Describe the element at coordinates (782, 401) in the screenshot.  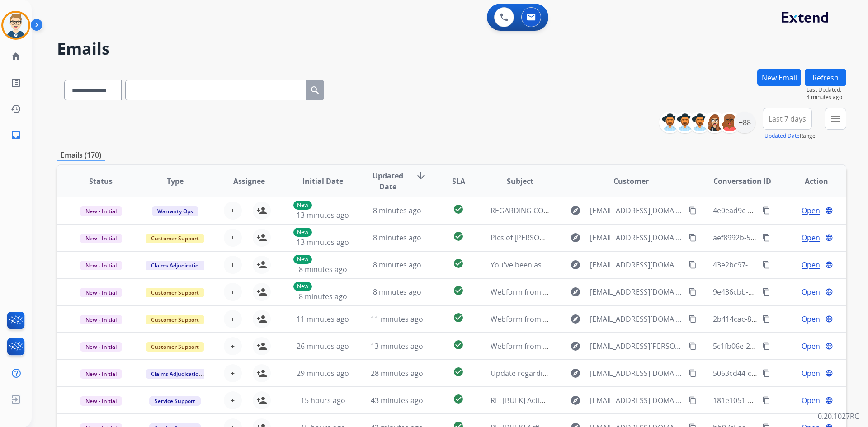
I see `span: 181e1051-7a10-47b1-a308-ec87d7646125` at that location.